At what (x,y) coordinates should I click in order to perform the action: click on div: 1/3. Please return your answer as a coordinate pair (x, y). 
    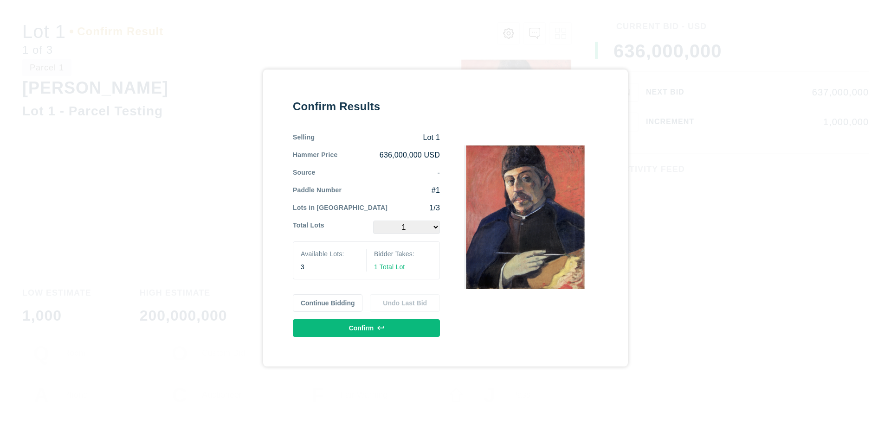
    Looking at the image, I should click on (413, 208).